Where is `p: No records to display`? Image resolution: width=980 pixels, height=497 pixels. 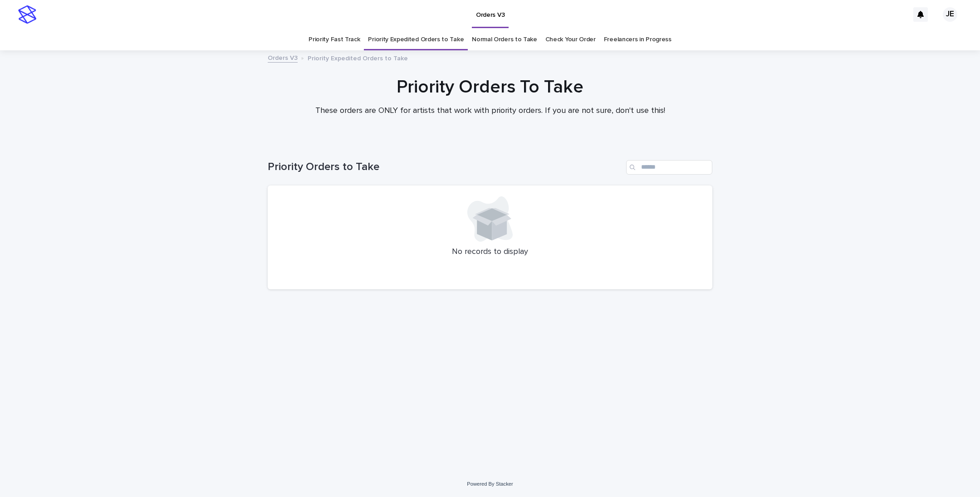 p: No records to display is located at coordinates (490, 252).